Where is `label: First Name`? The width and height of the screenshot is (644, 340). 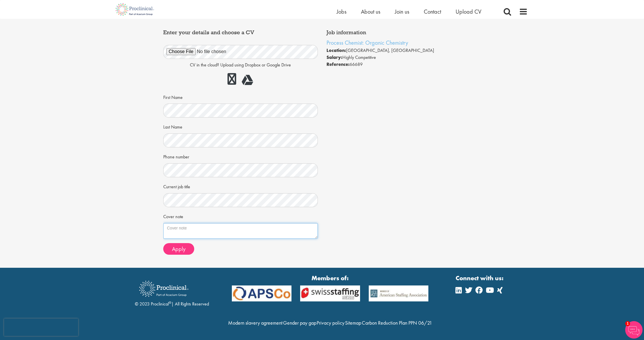 label: First Name is located at coordinates (173, 97).